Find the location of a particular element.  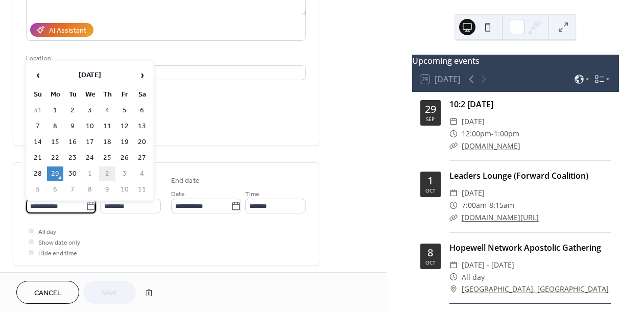

span: Date is located at coordinates (178, 195).